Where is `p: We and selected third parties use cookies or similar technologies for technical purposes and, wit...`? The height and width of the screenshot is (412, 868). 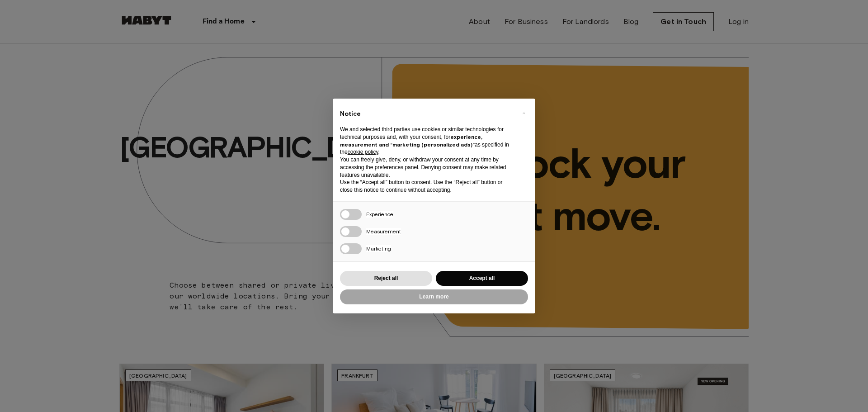 p: We and selected third parties use cookies or similar technologies for technical purposes and, wit... is located at coordinates (427, 141).